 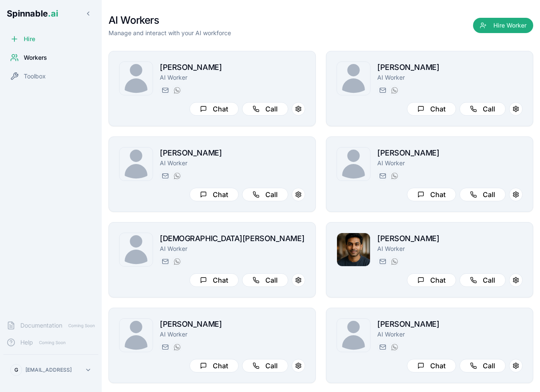 I want to click on span: Hire, so click(x=29, y=39).